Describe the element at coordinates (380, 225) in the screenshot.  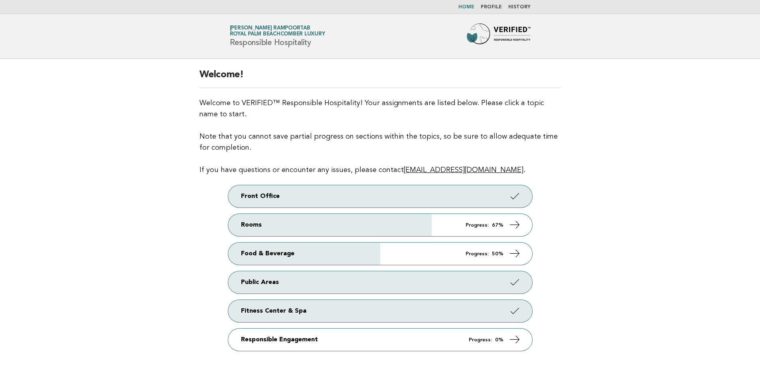
I see `a: Rooms Progress: 67%` at that location.